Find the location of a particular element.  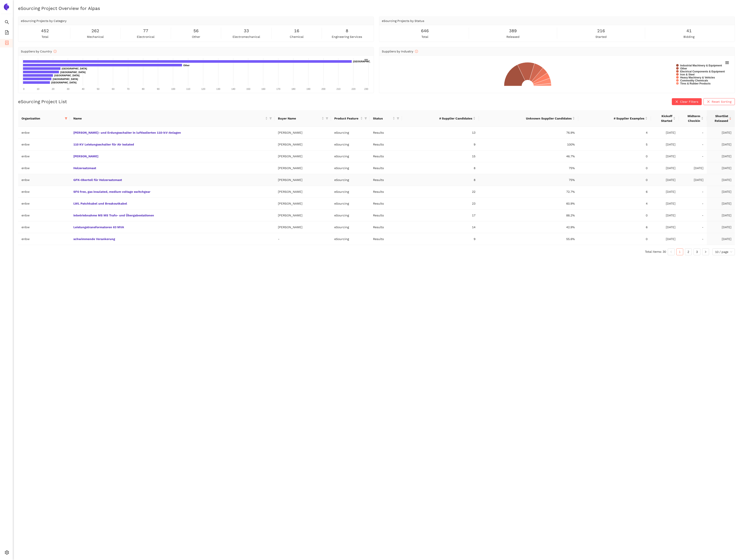

text: 90 is located at coordinates (158, 89).